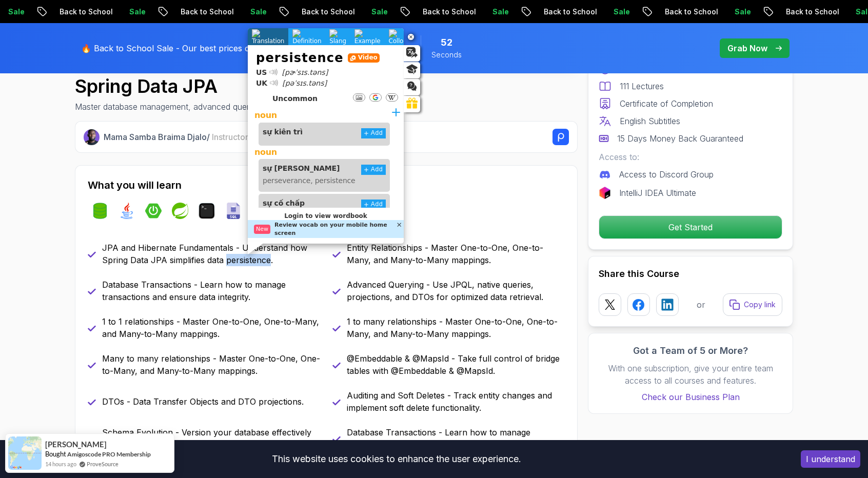 The width and height of the screenshot is (868, 478). I want to click on img: spring logo, so click(180, 211).